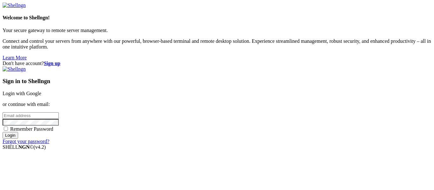 The width and height of the screenshot is (434, 190). What do you see at coordinates (217, 30) in the screenshot?
I see `p: Your secure gateway to remote server management.` at bounding box center [217, 30].